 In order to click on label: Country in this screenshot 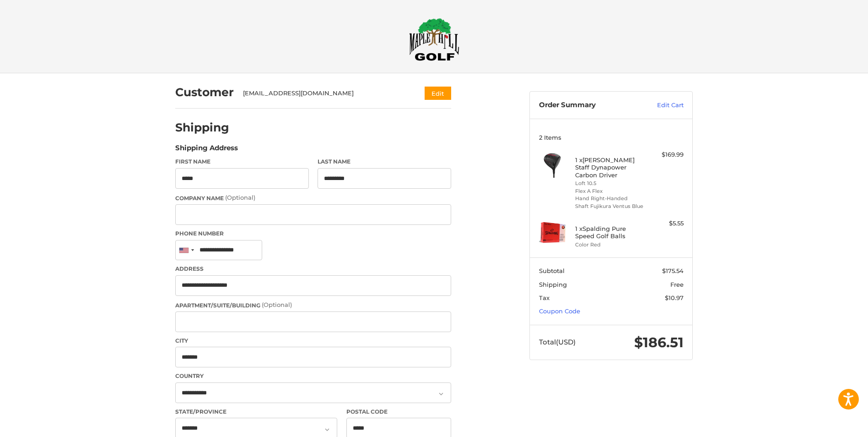, I will do `click(313, 376)`.